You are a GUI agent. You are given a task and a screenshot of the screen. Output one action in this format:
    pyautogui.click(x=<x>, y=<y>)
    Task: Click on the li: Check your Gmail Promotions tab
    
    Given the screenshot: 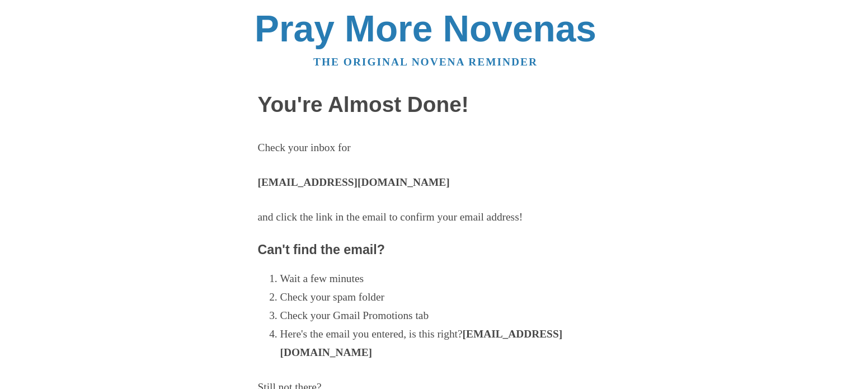 What is the action you would take?
    pyautogui.click(x=437, y=316)
    